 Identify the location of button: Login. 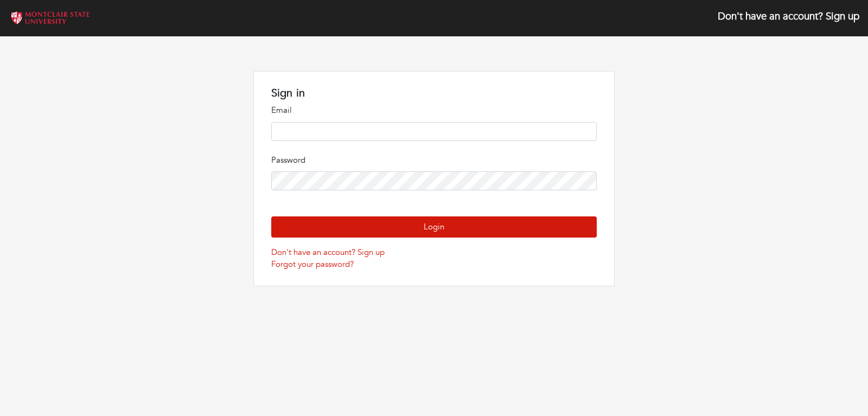
(434, 227).